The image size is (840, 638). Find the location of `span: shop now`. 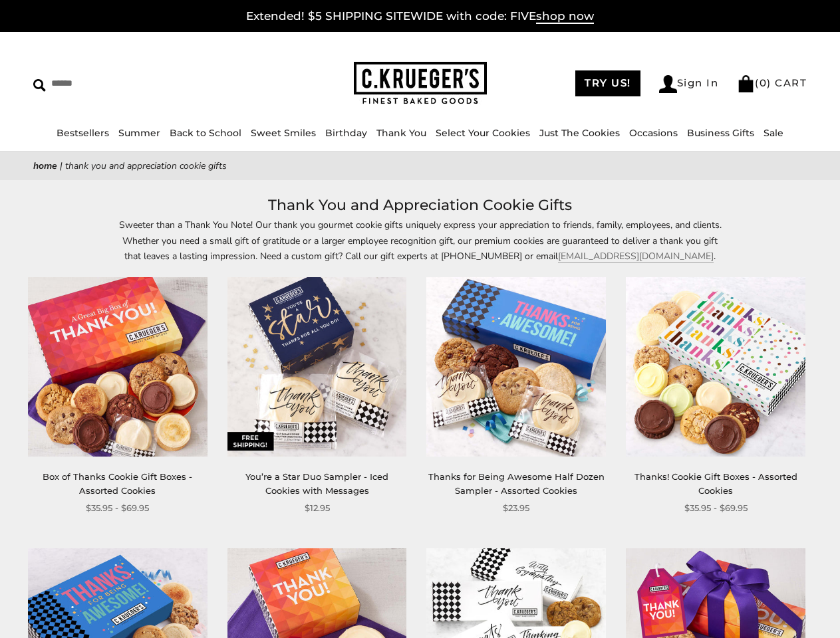

span: shop now is located at coordinates (565, 17).